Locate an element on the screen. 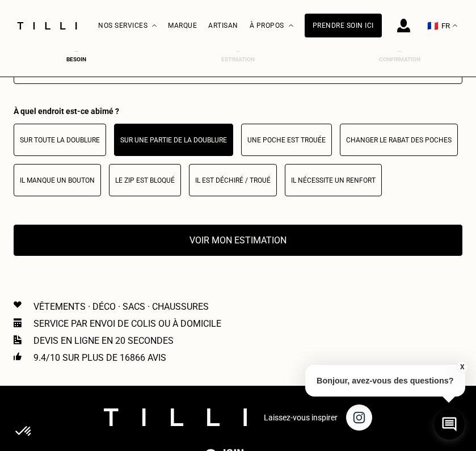 Image resolution: width=476 pixels, height=451 pixels. div: Marque is located at coordinates (182, 26).